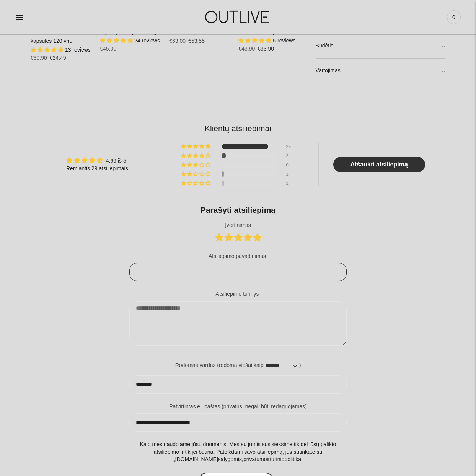 The width and height of the screenshot is (476, 476). Describe the element at coordinates (381, 46) in the screenshot. I see `a: Sudėtis` at that location.